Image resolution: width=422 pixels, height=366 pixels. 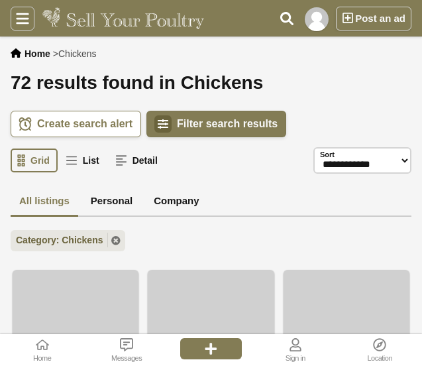 What do you see at coordinates (34, 160) in the screenshot?
I see `a: Grid` at bounding box center [34, 160].